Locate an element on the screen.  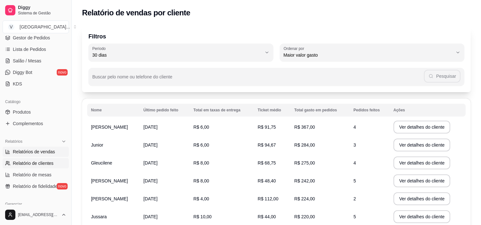
span: V is located at coordinates (11, 27).